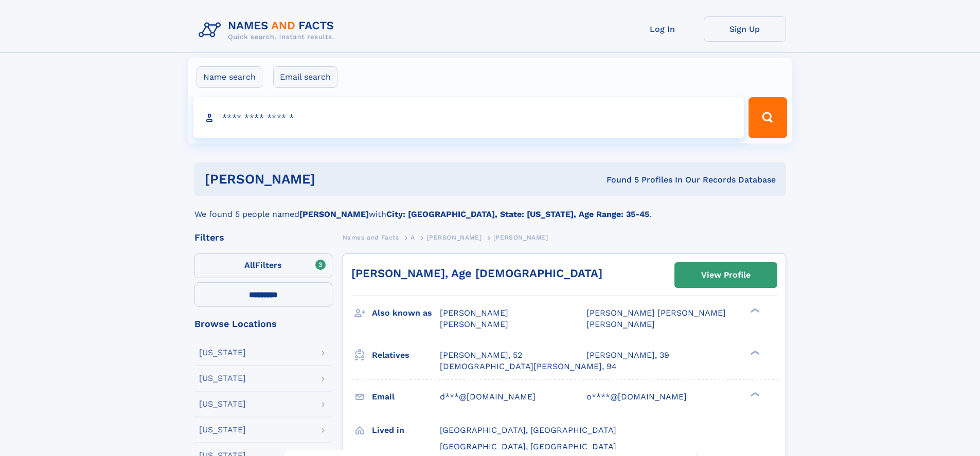 The width and height of the screenshot is (980, 456). Describe the element at coordinates (263, 238) in the screenshot. I see `div: Filters` at that location.